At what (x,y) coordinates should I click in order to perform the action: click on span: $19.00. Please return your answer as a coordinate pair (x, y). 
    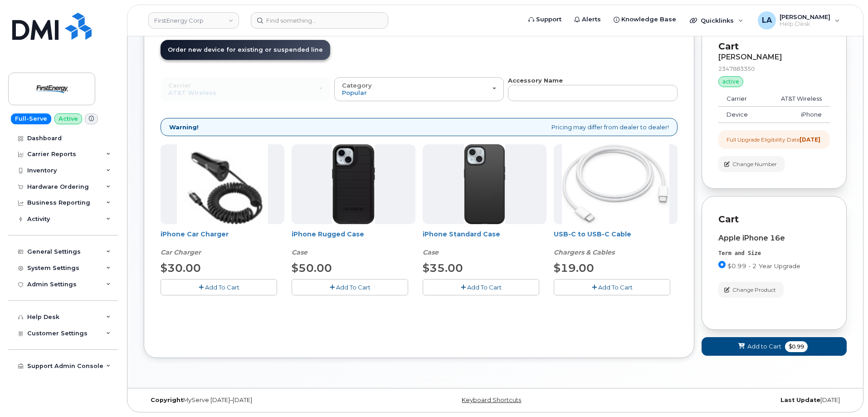
    Looking at the image, I should click on (573, 268).